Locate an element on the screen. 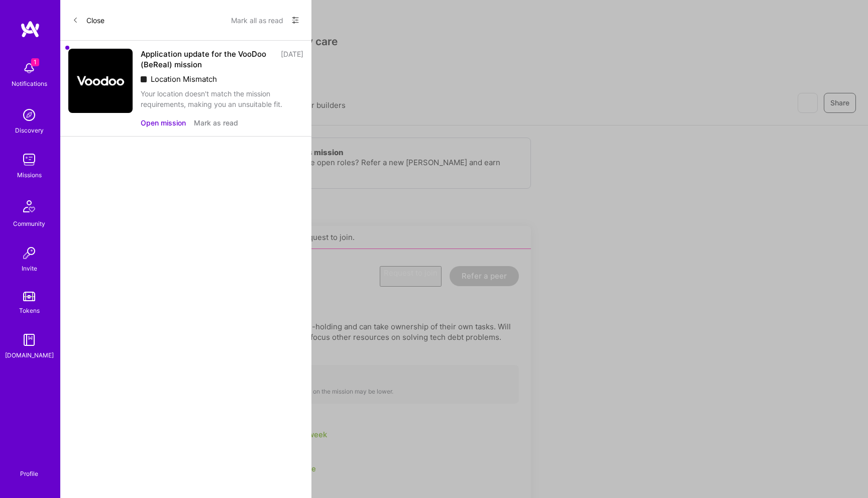  div: Community is located at coordinates (29, 223).